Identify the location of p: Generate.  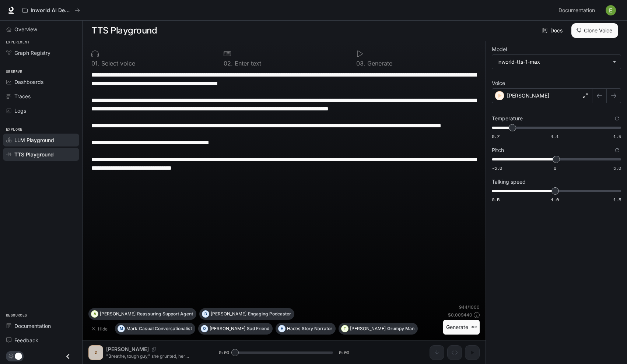
(379, 63).